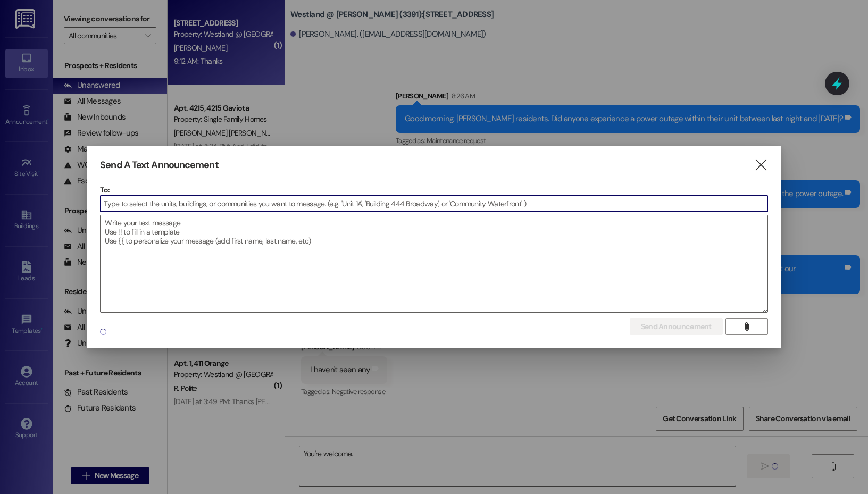 The width and height of the screenshot is (868, 494). What do you see at coordinates (159, 165) in the screenshot?
I see `h3: Send A Text Announcement` at bounding box center [159, 165].